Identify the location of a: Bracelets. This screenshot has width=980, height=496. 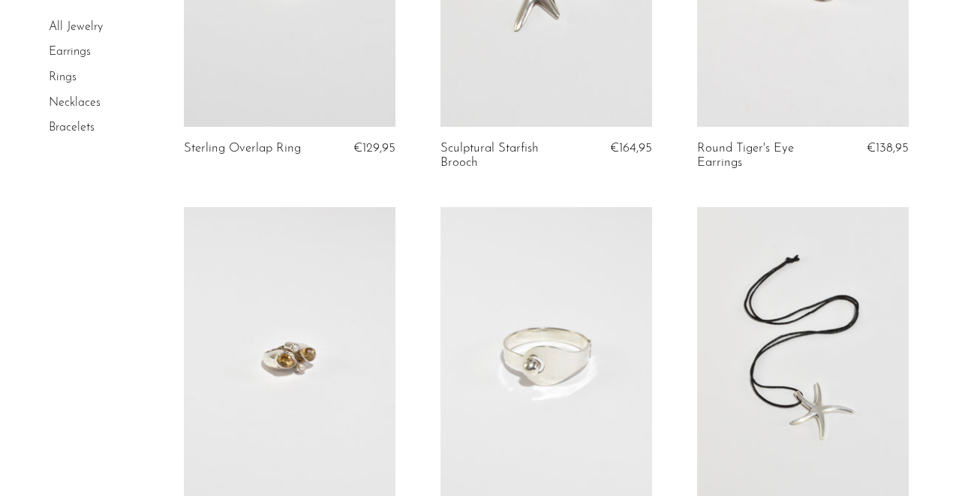
(71, 128).